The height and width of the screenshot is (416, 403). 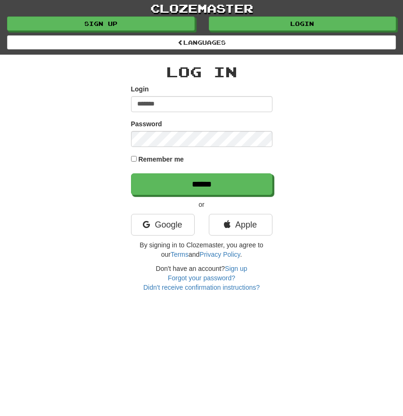 What do you see at coordinates (240, 225) in the screenshot?
I see `a: Apple` at bounding box center [240, 225].